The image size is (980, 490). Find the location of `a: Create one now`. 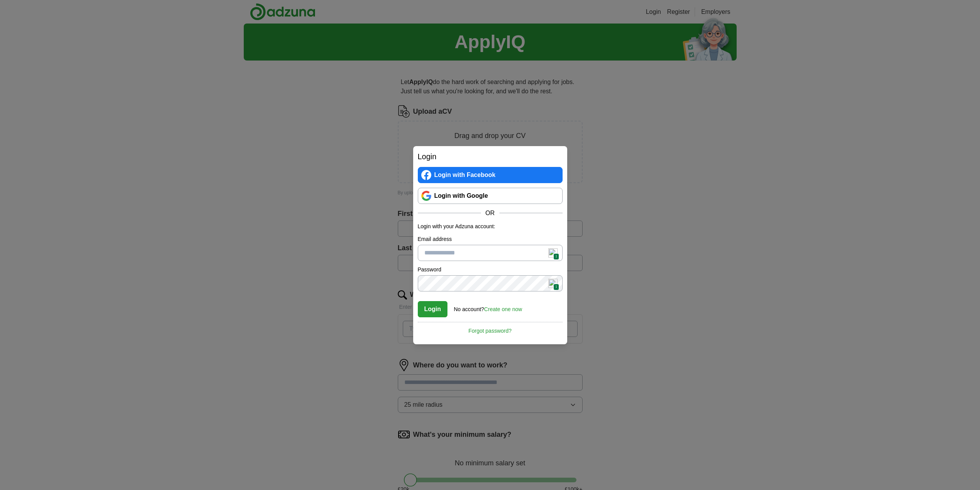

a: Create one now is located at coordinates (502, 309).